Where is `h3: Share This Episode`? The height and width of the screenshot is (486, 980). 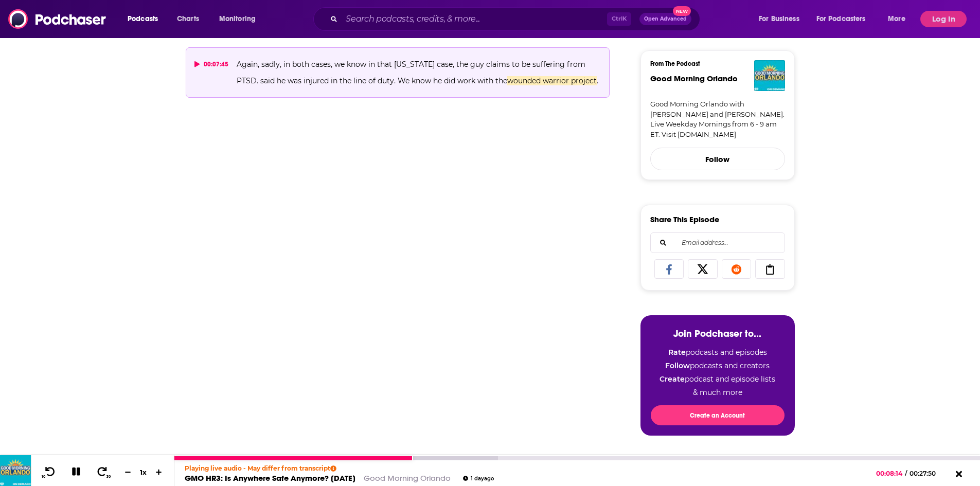
h3: Share This Episode is located at coordinates (684, 219).